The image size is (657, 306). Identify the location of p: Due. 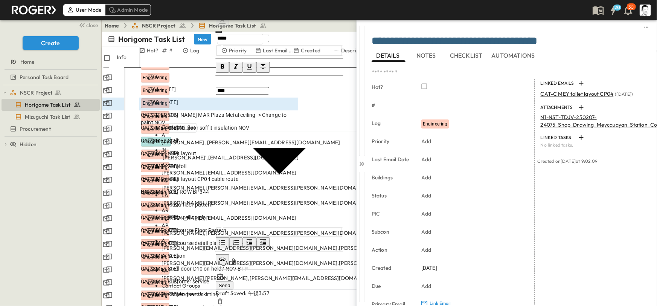
(391, 286).